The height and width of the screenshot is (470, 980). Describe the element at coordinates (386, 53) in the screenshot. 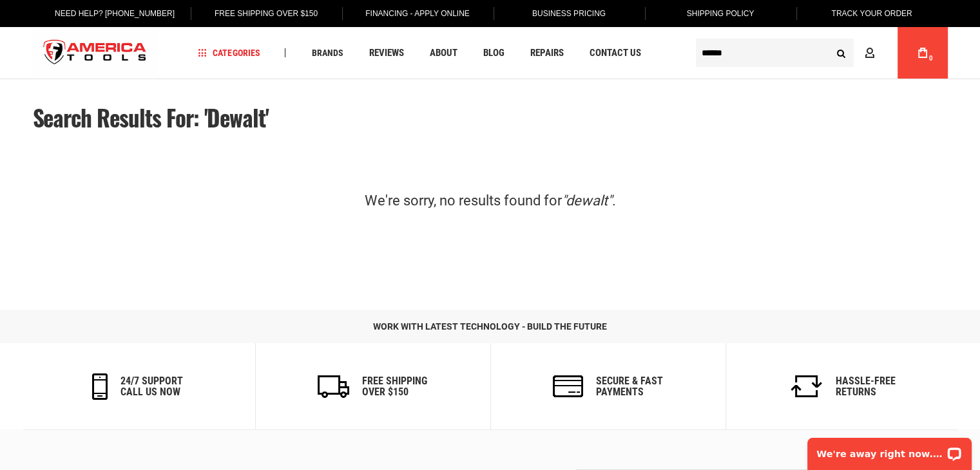

I see `a: Reviews` at that location.